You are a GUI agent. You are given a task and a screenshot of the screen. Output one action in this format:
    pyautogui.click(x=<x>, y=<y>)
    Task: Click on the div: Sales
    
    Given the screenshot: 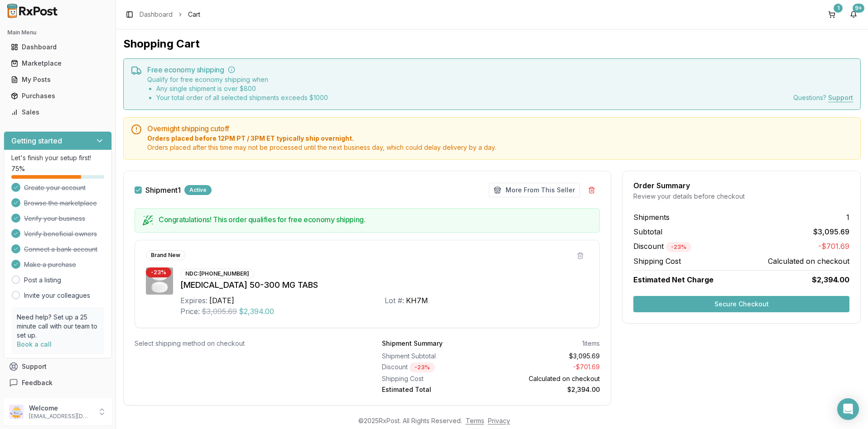 What is the action you would take?
    pyautogui.click(x=58, y=112)
    